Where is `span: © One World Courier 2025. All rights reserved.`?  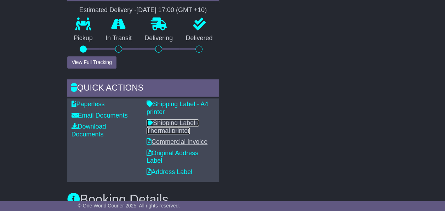
span: © One World Courier 2025. All rights reserved. is located at coordinates (129, 205).